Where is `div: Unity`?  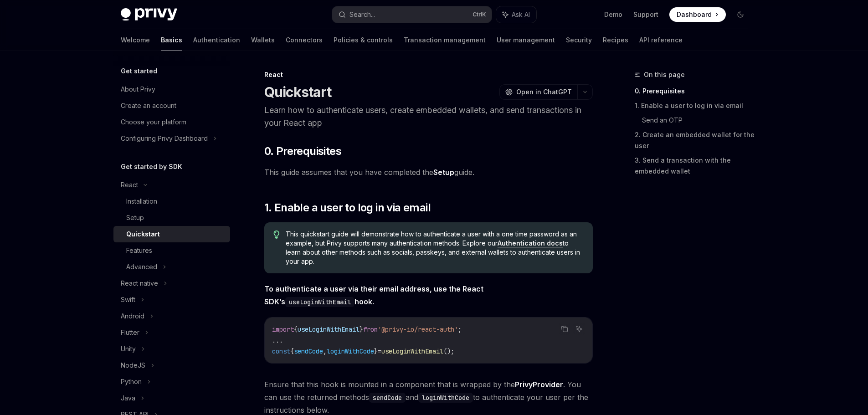
div: Unity is located at coordinates (128, 349).